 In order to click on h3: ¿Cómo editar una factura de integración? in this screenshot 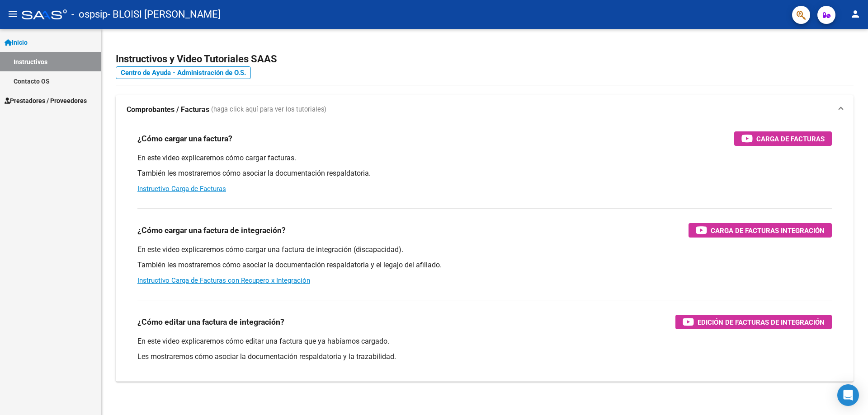, I will do `click(210, 322)`.